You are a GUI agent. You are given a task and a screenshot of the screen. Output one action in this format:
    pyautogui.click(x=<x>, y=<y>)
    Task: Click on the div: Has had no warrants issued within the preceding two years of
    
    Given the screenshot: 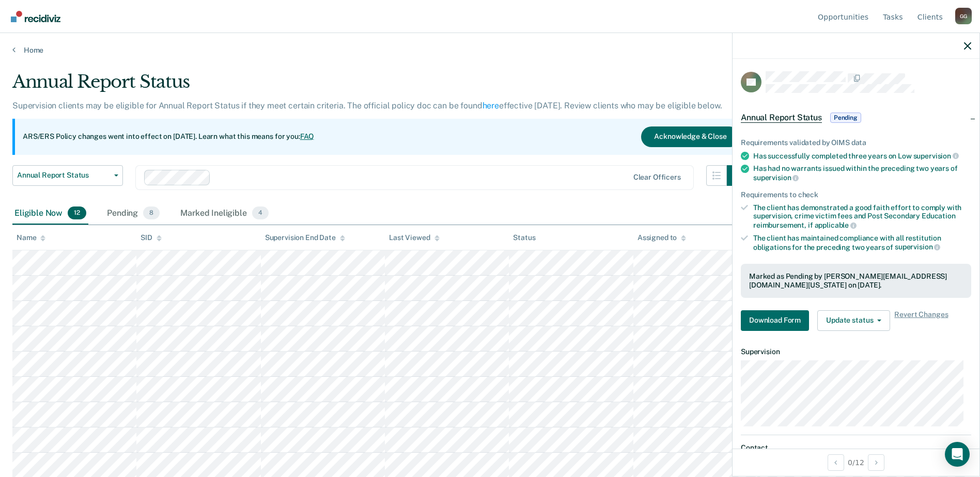 What is the action you would take?
    pyautogui.click(x=862, y=173)
    